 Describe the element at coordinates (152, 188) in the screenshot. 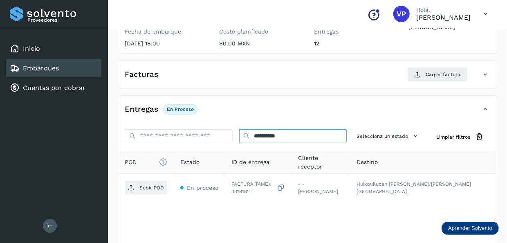

I see `p: Subir POD` at that location.